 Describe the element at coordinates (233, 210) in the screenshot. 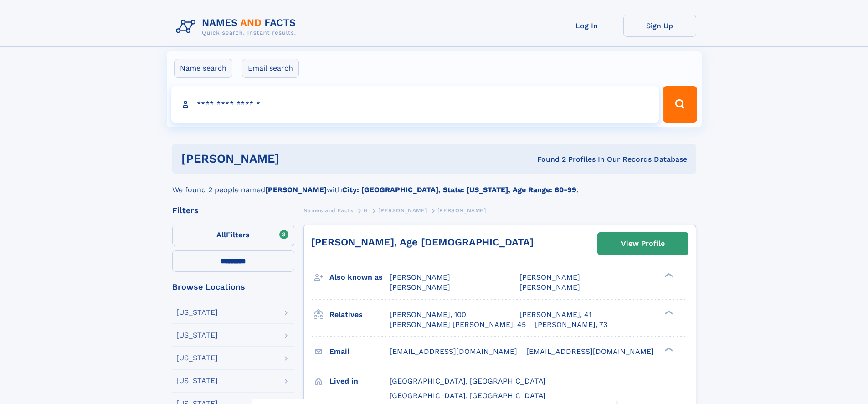

I see `div: Filters` at that location.